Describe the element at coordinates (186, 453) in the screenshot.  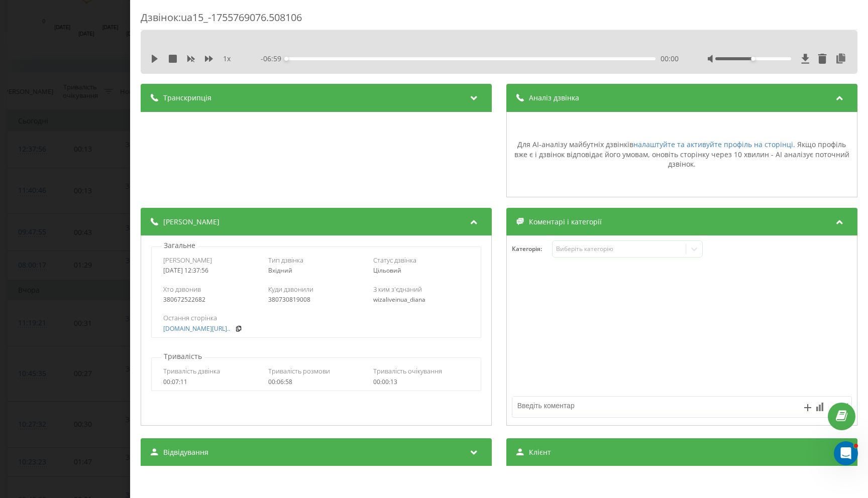
I see `span: Відвідування` at that location.